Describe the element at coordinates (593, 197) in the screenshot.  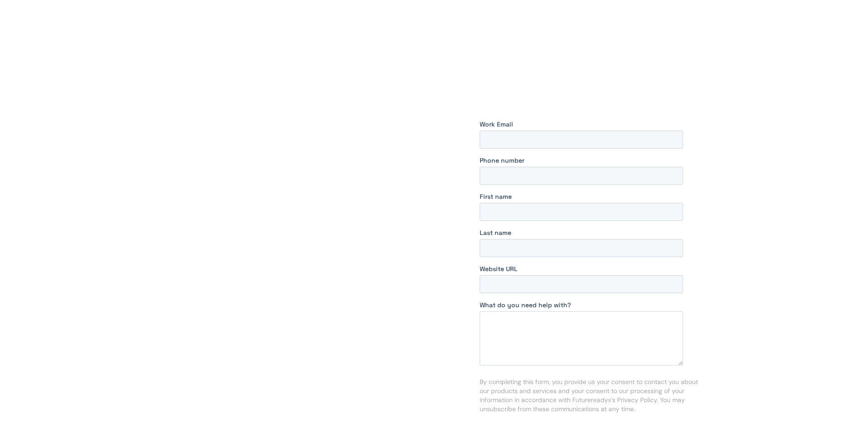
I see `label: First name` at that location.